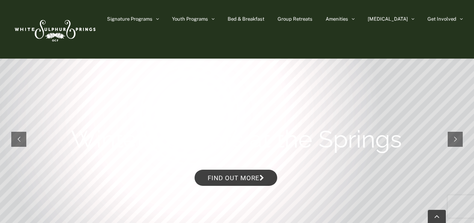  Describe the element at coordinates (337, 19) in the screenshot. I see `span: Amenities` at that location.